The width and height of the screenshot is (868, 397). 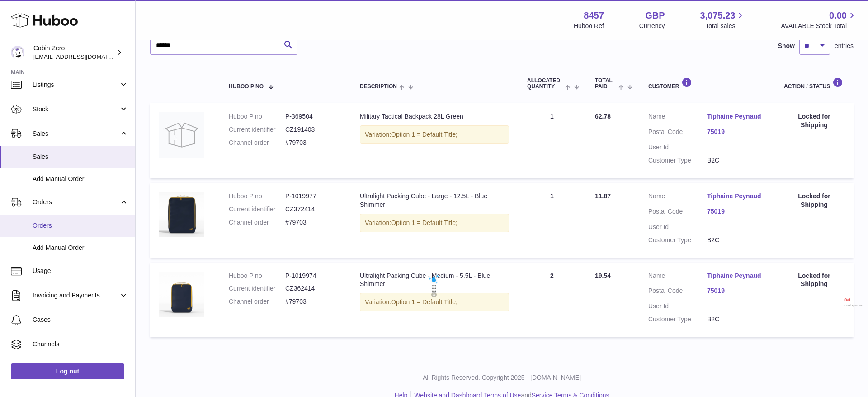 I want to click on dd: P-1019974, so click(x=313, y=276).